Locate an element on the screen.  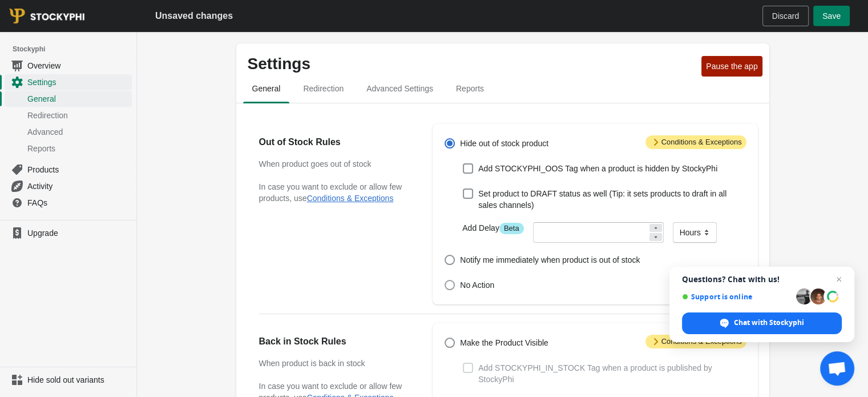
span: Overview is located at coordinates (78, 65).